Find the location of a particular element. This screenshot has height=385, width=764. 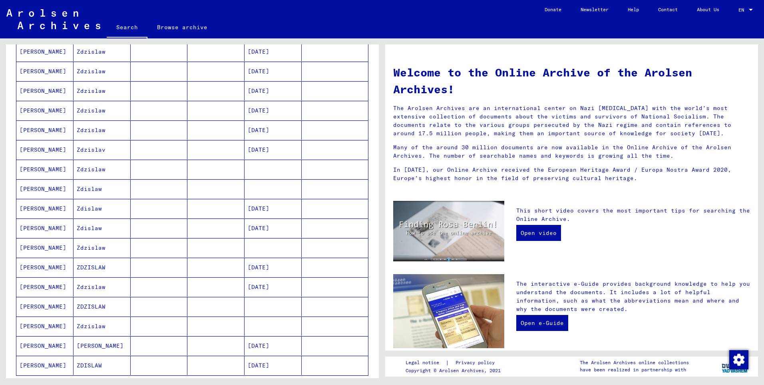

a: Browse archive is located at coordinates (182, 27).